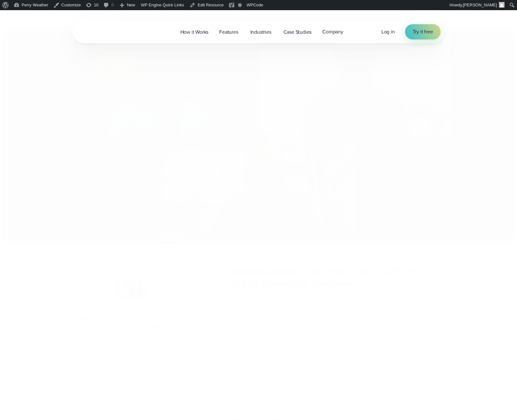 This screenshot has width=517, height=420. I want to click on span: Company, so click(333, 32).